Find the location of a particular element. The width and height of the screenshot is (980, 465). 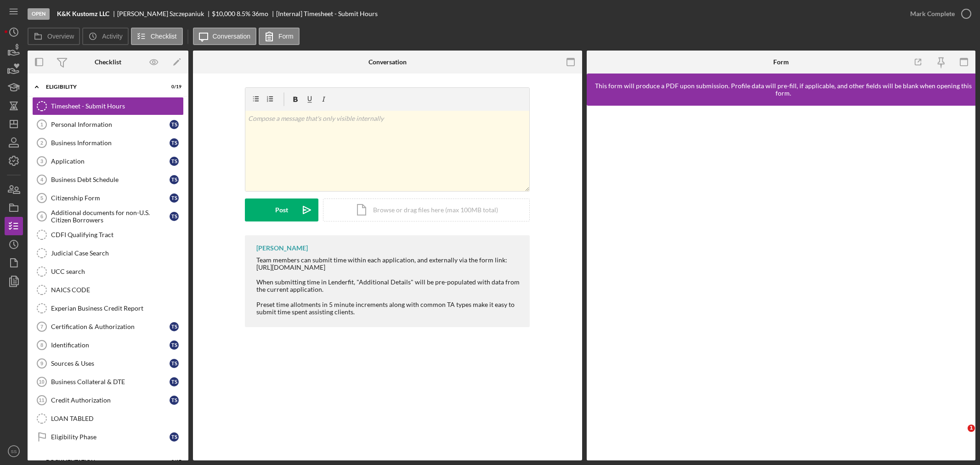

button: Mark Complete is located at coordinates (938, 14).